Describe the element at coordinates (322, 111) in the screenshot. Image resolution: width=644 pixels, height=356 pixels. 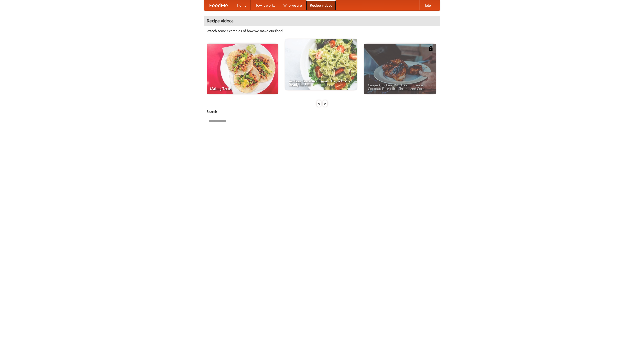
I see `h5: Search` at that location.